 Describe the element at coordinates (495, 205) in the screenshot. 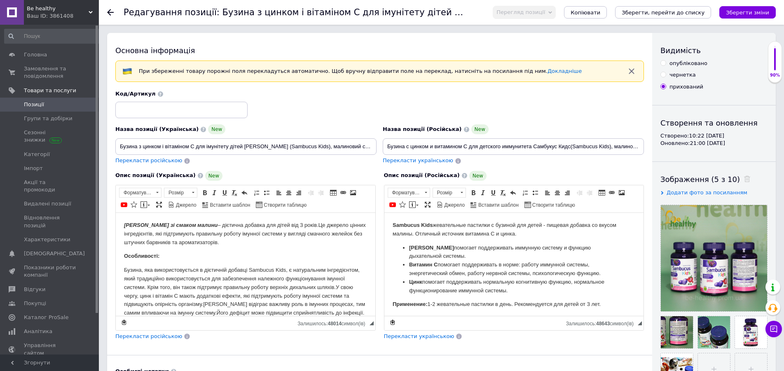

I see `a: Вставити шаблон` at that location.